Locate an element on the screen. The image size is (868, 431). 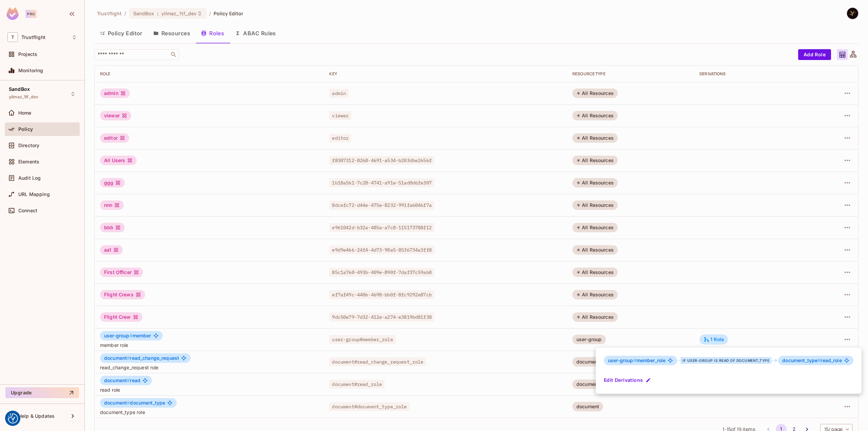
span: member_role is located at coordinates (637, 360).